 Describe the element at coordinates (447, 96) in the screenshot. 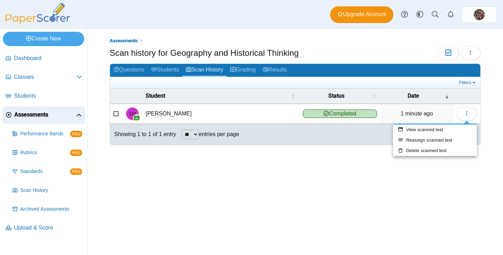

I see `span: Date : Activate to remove sorting` at that location.